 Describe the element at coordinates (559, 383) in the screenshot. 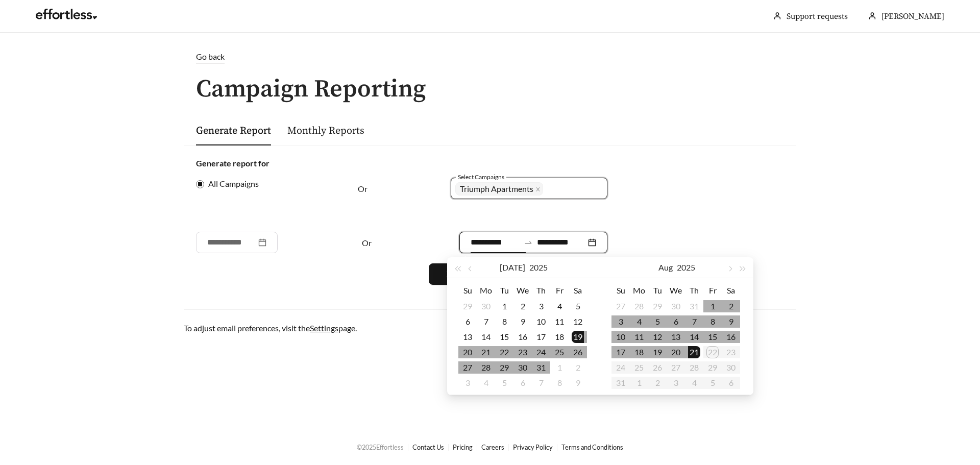

I see `td: 2025-08-08` at that location.